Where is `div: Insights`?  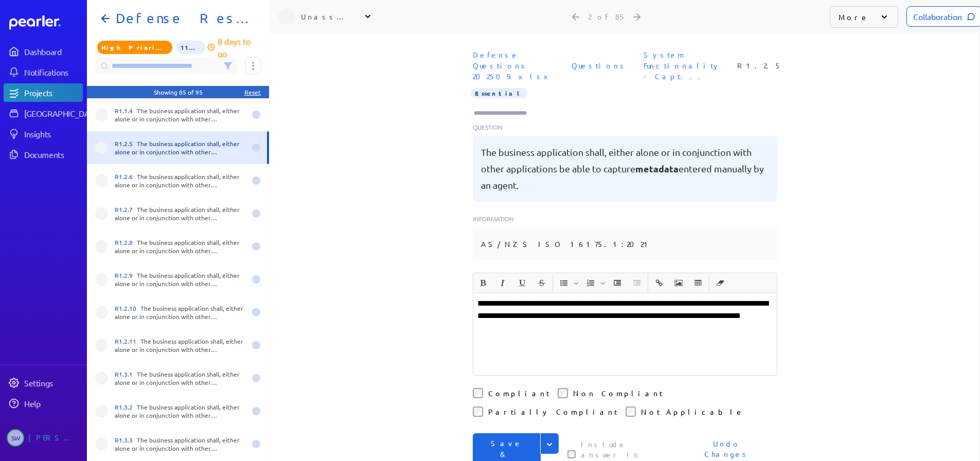
div: Insights is located at coordinates (53, 134).